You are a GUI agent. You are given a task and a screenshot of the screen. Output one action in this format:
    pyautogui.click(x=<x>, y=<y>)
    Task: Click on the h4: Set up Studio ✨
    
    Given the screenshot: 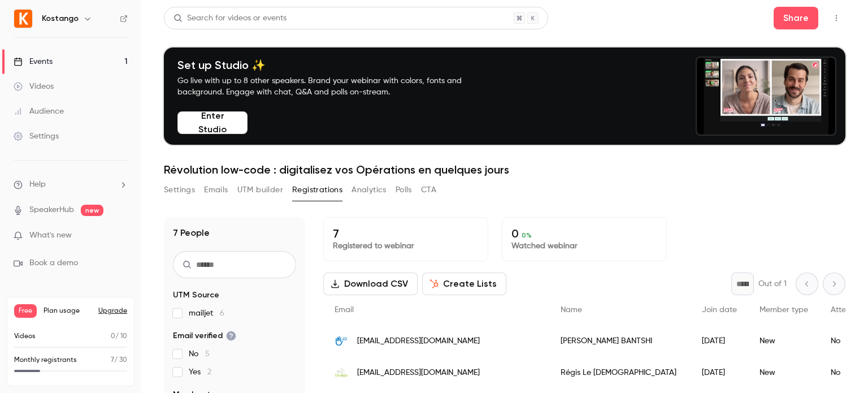 What is the action you would take?
    pyautogui.click(x=333, y=65)
    